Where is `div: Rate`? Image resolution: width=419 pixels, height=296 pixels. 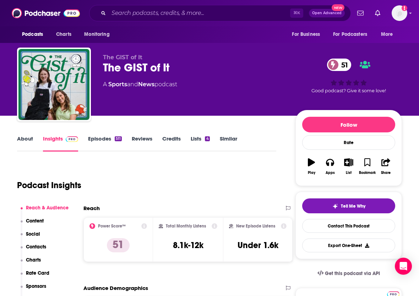
div: Rate is located at coordinates (348, 142).